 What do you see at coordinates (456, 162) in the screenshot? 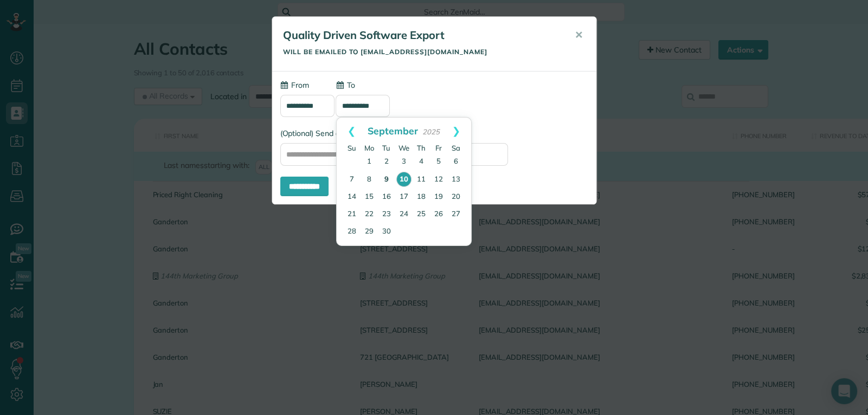
I see `a: 6` at bounding box center [456, 162].